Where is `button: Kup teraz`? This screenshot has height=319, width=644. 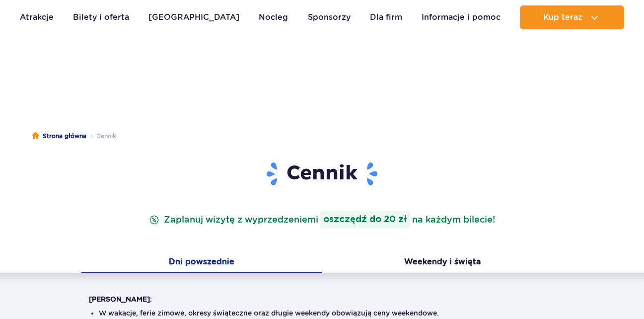 button: Kup teraz is located at coordinates (572, 17).